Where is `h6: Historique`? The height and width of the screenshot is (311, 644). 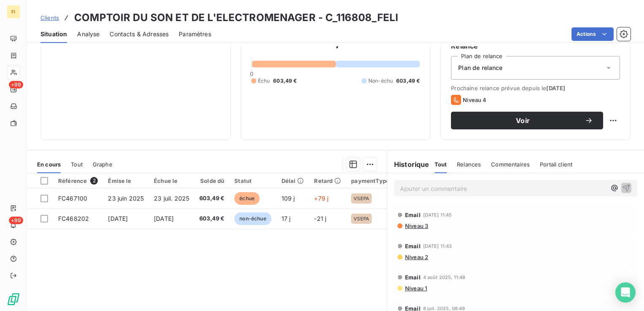
h6: Historique is located at coordinates (408, 164).